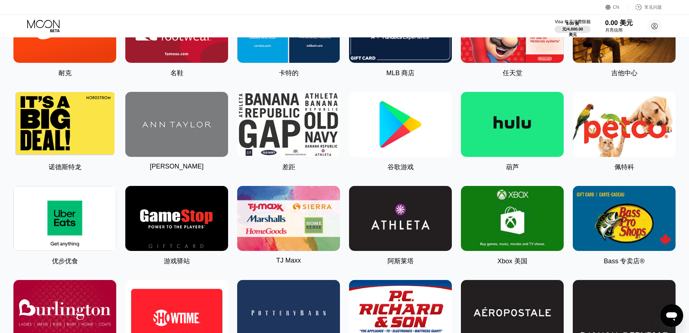 The height and width of the screenshot is (333, 689). What do you see at coordinates (65, 73) in the screenshot?
I see `div: 耐克` at bounding box center [65, 73].